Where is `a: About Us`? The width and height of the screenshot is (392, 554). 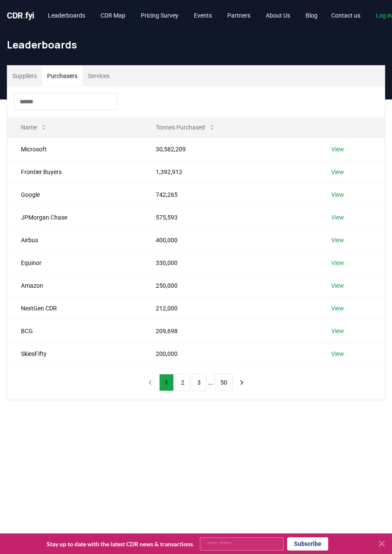 a: About Us is located at coordinates (278, 16).